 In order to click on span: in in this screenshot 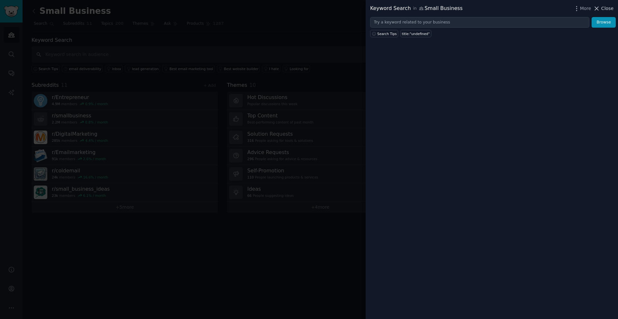, I will do `click(415, 9)`.